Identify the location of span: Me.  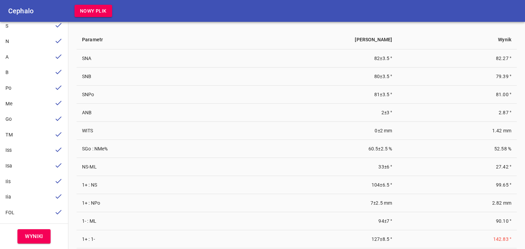
(9, 104).